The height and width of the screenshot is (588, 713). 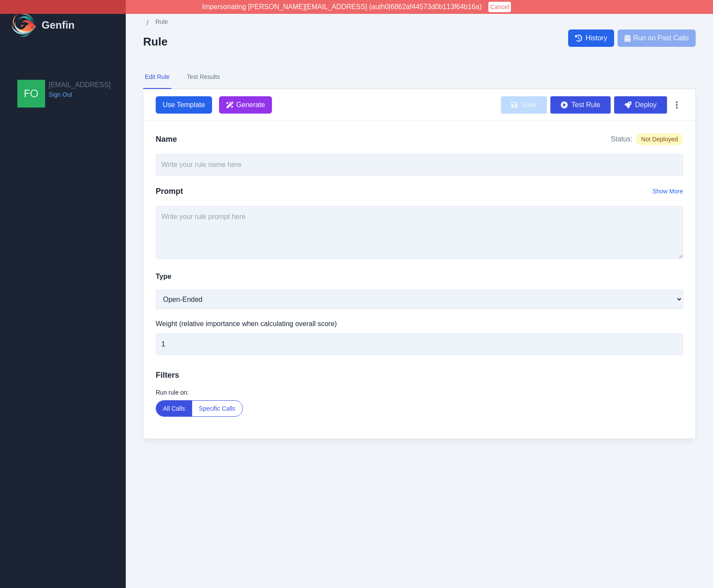 I want to click on span: History, so click(x=596, y=38).